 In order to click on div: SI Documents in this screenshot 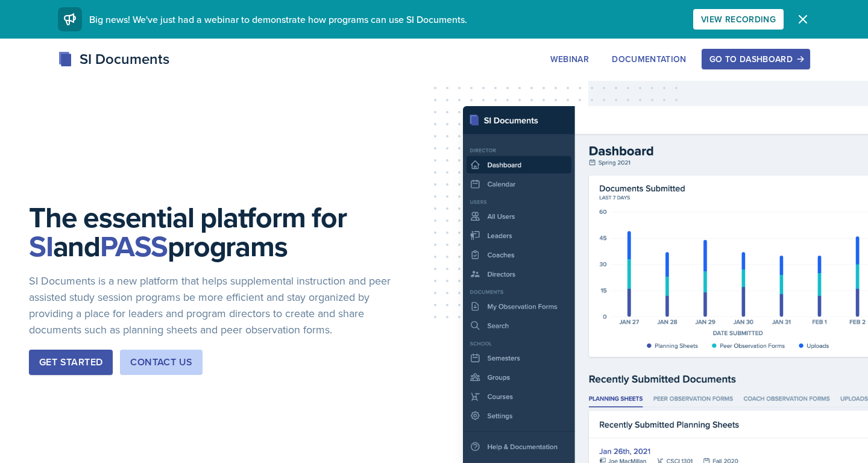, I will do `click(114, 59)`.